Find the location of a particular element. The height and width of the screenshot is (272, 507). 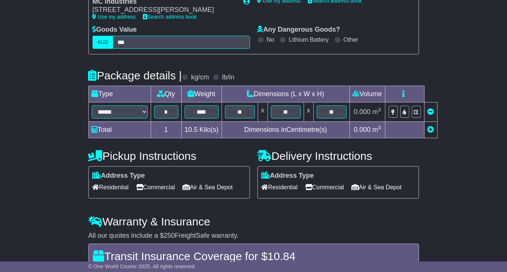

div: All our quotes include a $ FreightSafe warranty. is located at coordinates (253, 236).